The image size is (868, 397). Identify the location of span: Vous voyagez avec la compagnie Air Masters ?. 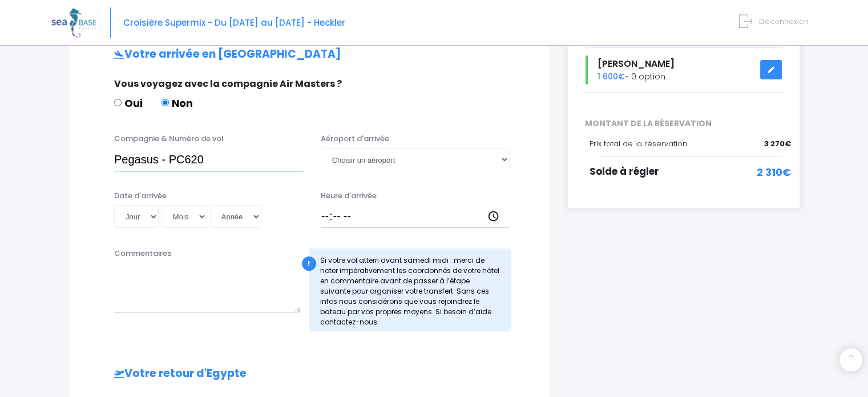
(227, 83).